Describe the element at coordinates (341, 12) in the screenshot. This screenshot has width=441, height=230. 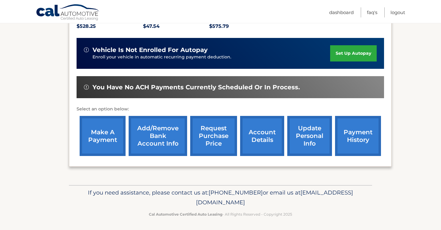
I see `a: Dashboard` at that location.